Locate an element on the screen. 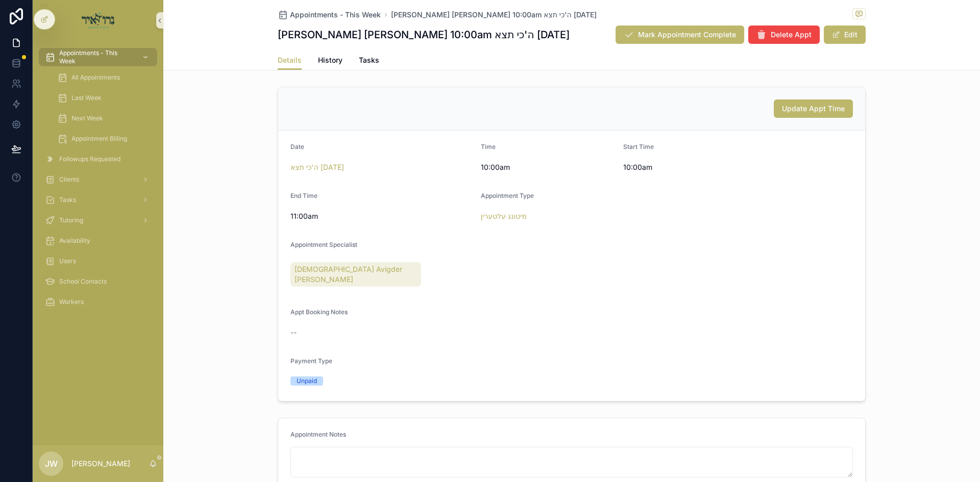 The image size is (980, 482). span: Appointment Billing is located at coordinates (99, 139).